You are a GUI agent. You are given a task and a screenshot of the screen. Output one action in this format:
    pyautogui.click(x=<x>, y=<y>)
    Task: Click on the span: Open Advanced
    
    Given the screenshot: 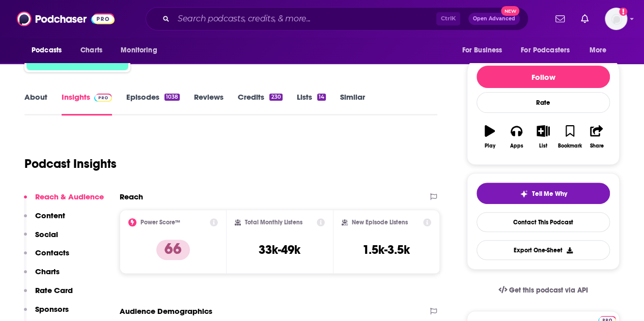 What is the action you would take?
    pyautogui.click(x=494, y=19)
    